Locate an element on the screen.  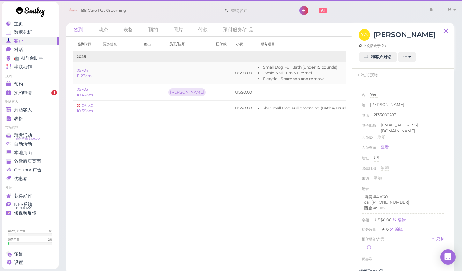
li: 预约 is located at coordinates (30, 76).